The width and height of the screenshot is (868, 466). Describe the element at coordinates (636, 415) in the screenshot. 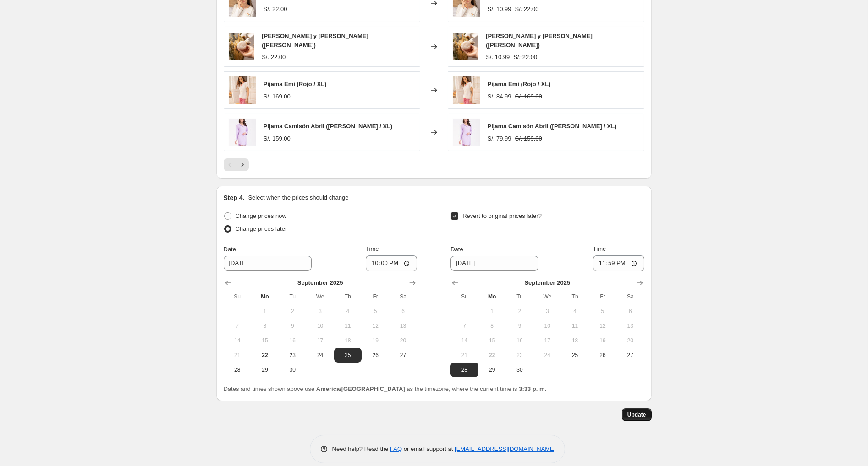

I see `span: Update` at that location.